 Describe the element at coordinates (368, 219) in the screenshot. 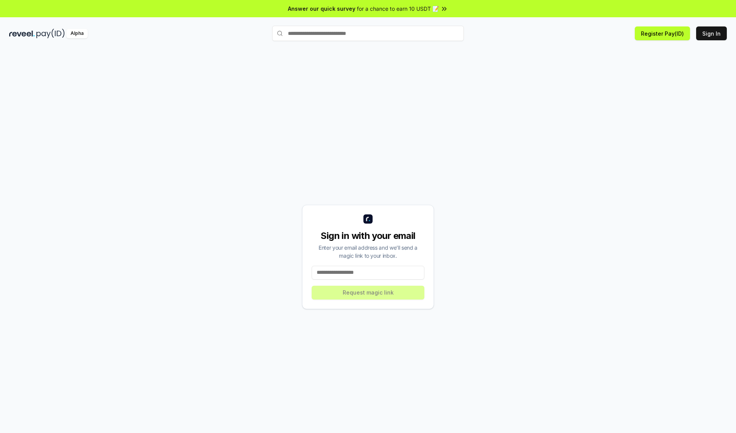

I see `img: logo_small` at that location.